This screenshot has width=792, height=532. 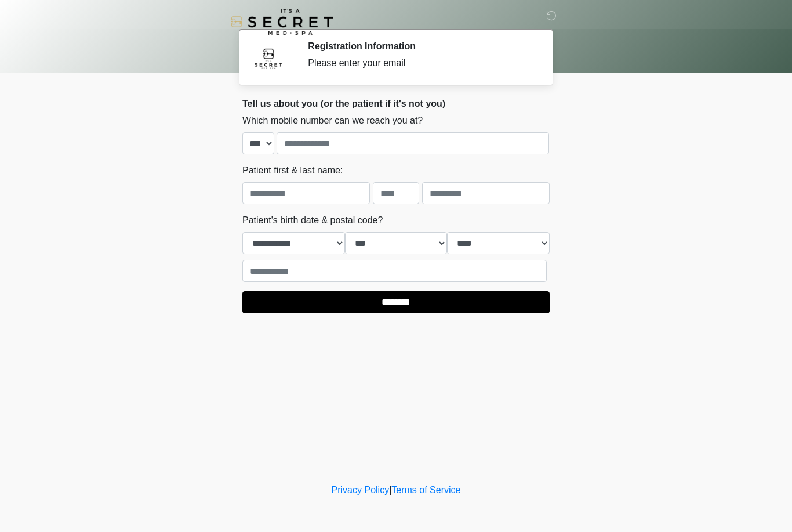 What do you see at coordinates (293, 170) in the screenshot?
I see `label: Patient first & last name:` at bounding box center [293, 170].